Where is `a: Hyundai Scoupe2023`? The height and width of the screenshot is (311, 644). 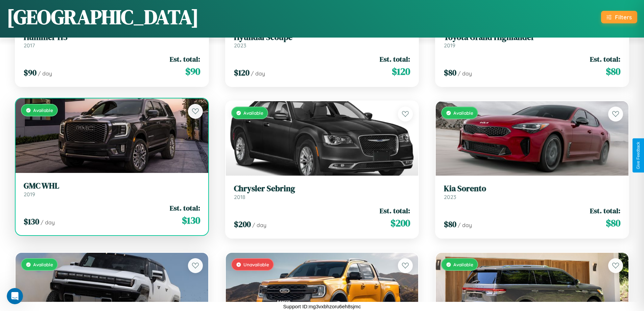
a: Hyundai Scoupe2023 is located at coordinates (322, 41).